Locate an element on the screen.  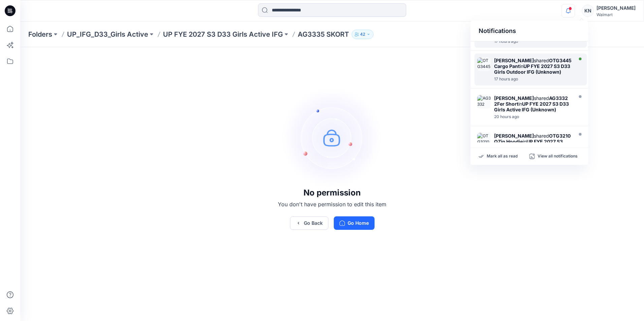
a: Folders is located at coordinates (40, 34).